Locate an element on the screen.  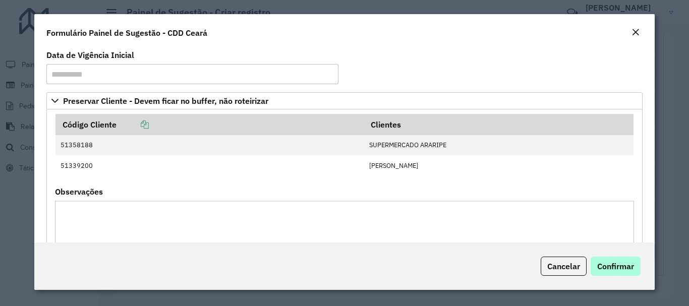
span: Preservar Cliente - Devem ficar no buffer, não roteirizar is located at coordinates (165, 101).